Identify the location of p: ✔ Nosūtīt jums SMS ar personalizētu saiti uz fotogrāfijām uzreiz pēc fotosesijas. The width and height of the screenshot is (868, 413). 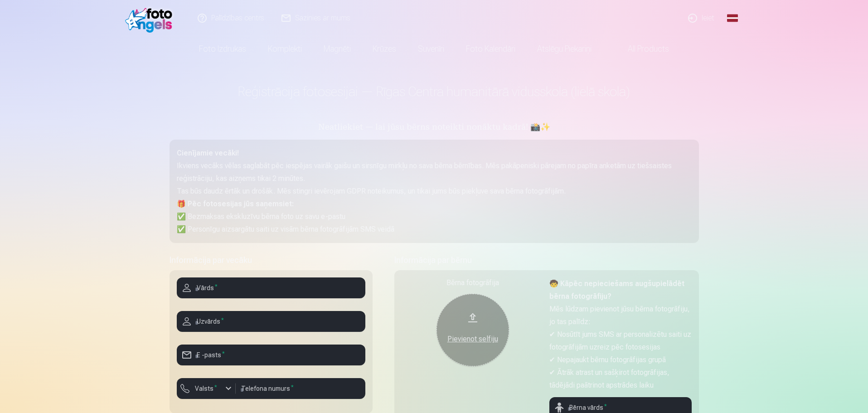
(620, 341).